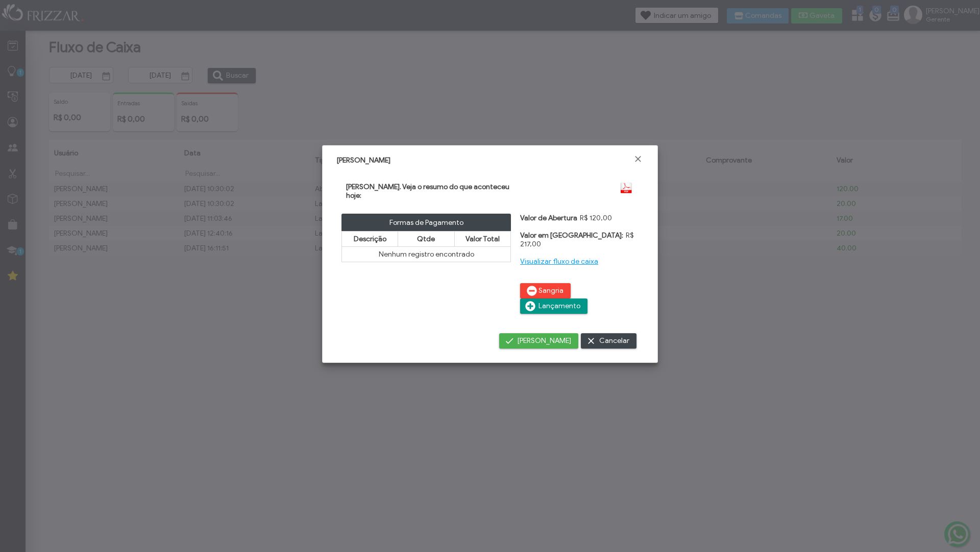 This screenshot has width=980, height=552. Describe the element at coordinates (482, 239) in the screenshot. I see `th: Valor Total` at that location.